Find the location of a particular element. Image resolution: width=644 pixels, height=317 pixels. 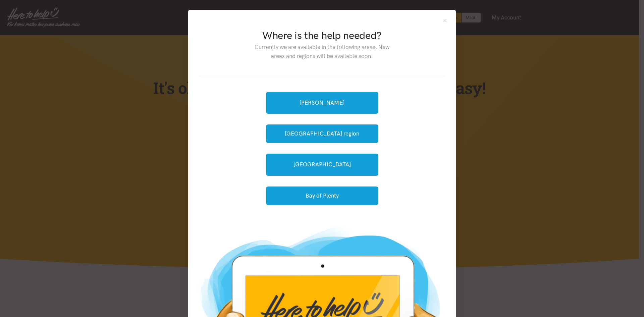

button: Bay of Plenty is located at coordinates (322, 196).